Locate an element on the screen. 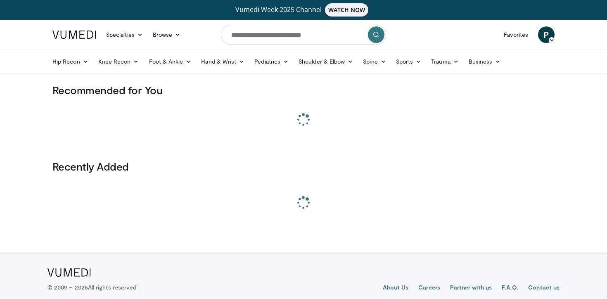 The height and width of the screenshot is (299, 607). a: Business is located at coordinates (485, 62).